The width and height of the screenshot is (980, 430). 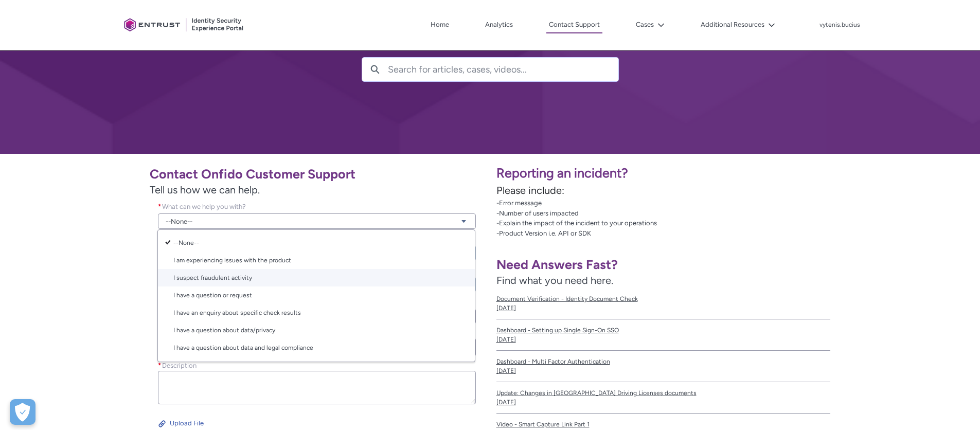 I want to click on span: Tell us how we can help., so click(x=317, y=189).